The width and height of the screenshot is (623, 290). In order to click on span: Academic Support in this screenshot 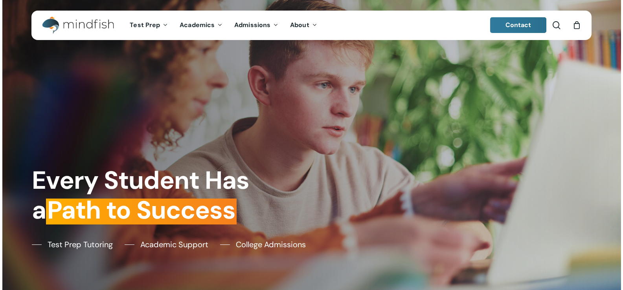, I will do `click(174, 245)`.